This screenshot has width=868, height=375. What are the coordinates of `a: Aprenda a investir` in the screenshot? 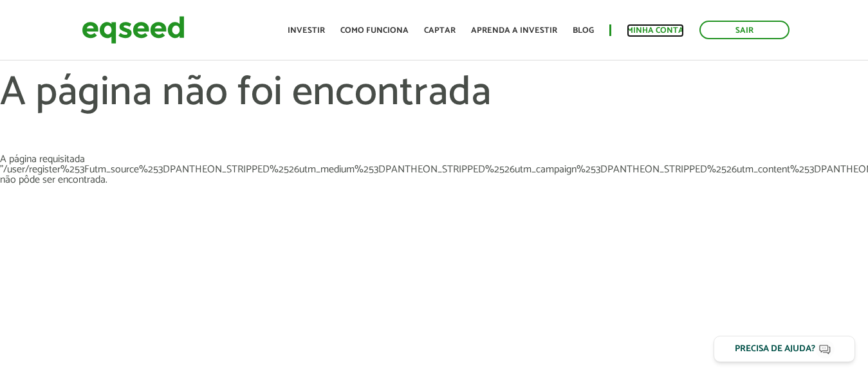 It's located at (514, 31).